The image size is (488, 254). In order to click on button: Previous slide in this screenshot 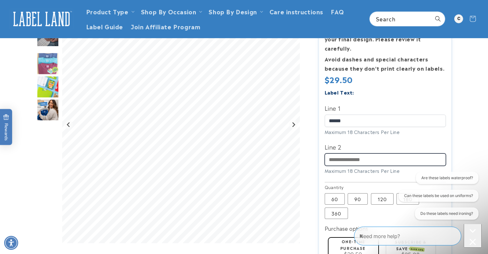, I will do `click(69, 124)`.